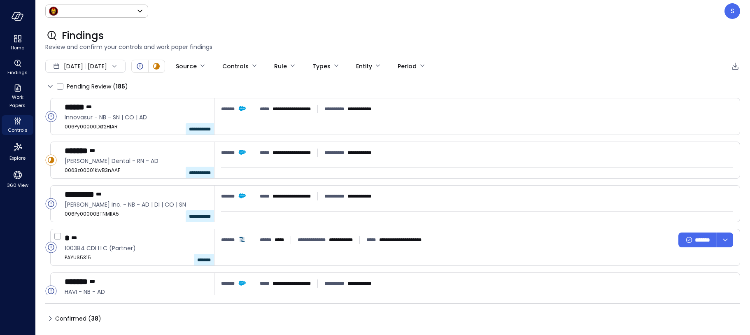 This screenshot has height=335, width=750. Describe the element at coordinates (735, 66) in the screenshot. I see `div: Export to CSV` at that location.